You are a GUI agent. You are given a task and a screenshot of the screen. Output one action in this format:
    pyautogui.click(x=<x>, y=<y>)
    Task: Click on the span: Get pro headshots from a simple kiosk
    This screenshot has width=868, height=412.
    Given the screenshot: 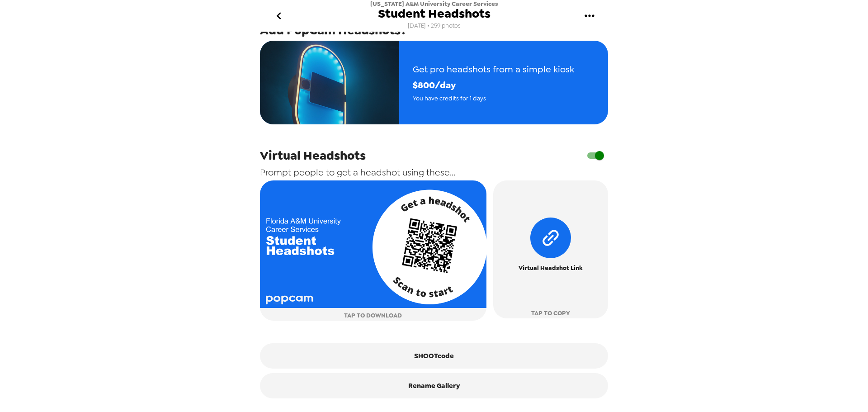 What is the action you would take?
    pyautogui.click(x=493, y=69)
    